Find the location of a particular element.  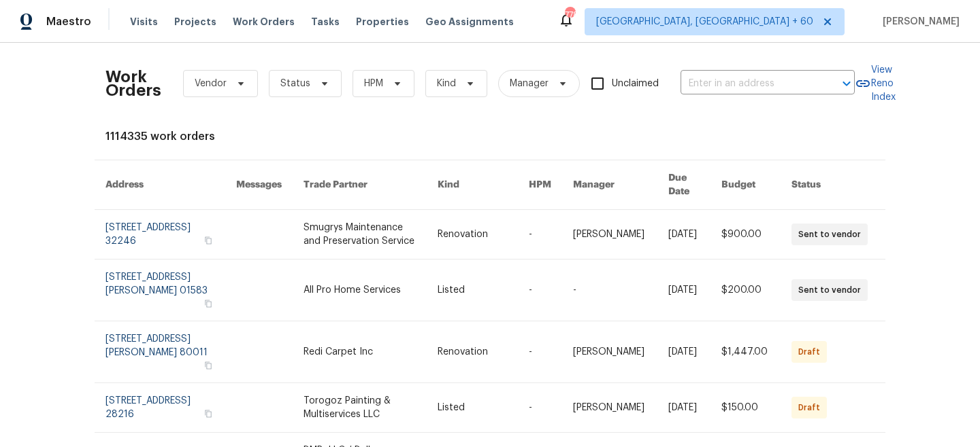

th: Due Date is located at coordinates (684, 185).